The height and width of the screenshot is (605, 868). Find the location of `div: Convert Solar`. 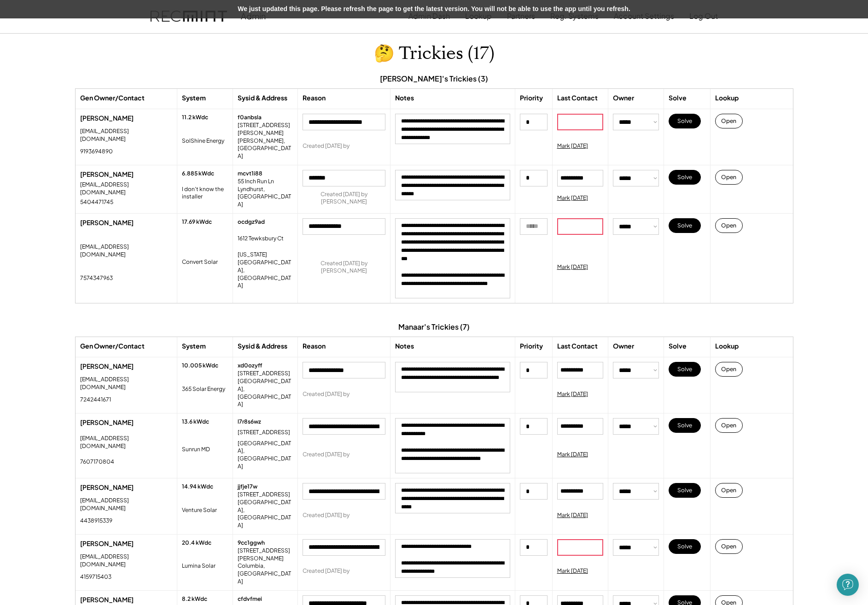

div: Convert Solar is located at coordinates (200, 262).